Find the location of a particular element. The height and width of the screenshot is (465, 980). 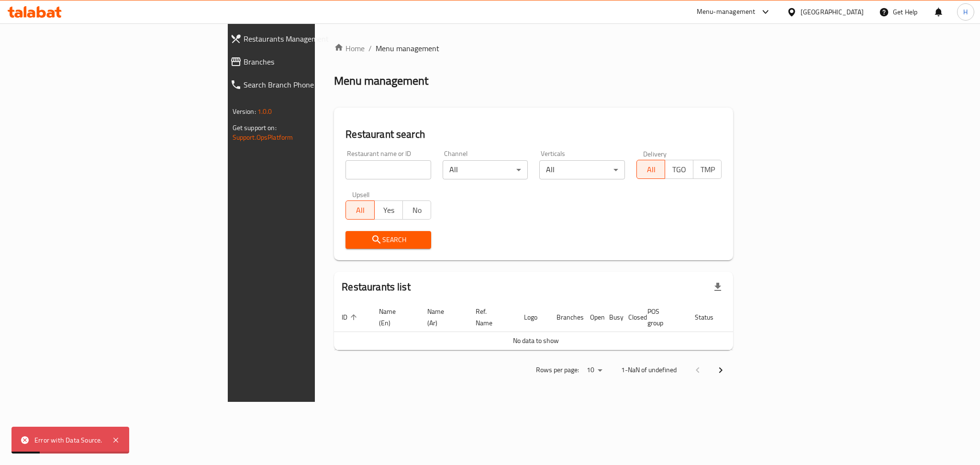

span: Restaurants Management is located at coordinates (313, 39).